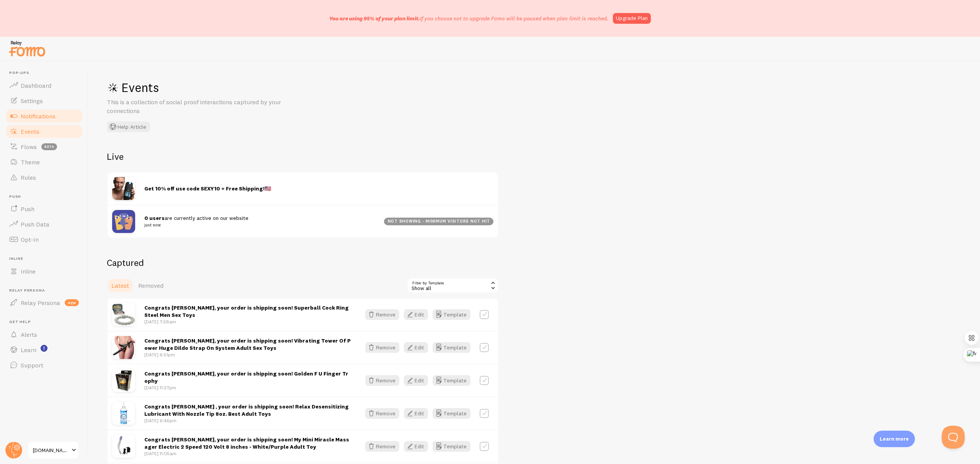  I want to click on img: CNVEF-EN1923_MANN1923_2__09578.1661424656.328.245.jpg, so click(123, 315).